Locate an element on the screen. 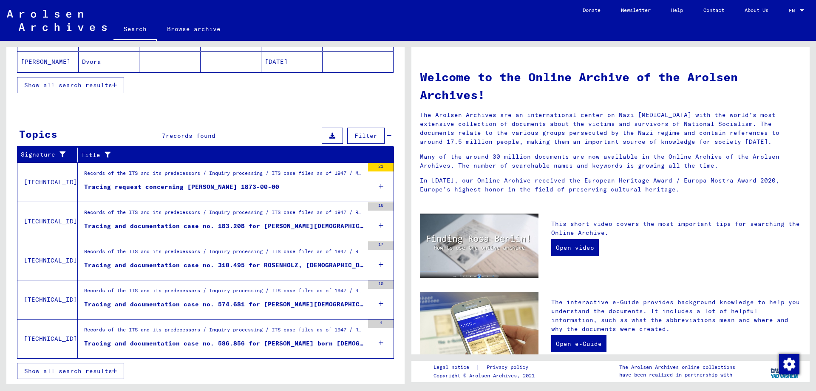  span: records found is located at coordinates (190, 136).